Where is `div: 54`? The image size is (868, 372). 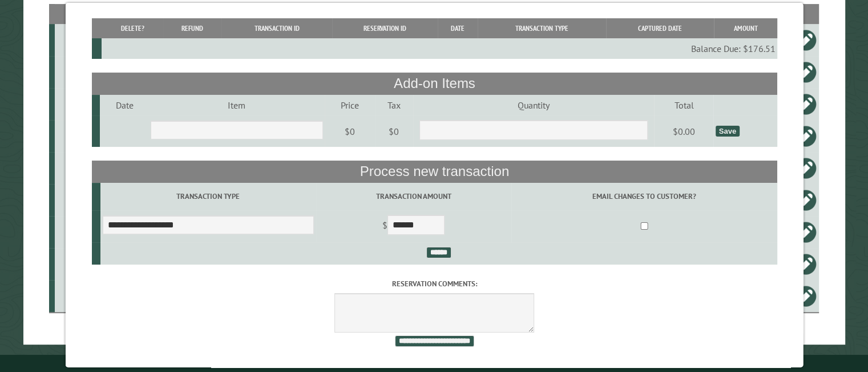 div: 54 is located at coordinates (79, 200).